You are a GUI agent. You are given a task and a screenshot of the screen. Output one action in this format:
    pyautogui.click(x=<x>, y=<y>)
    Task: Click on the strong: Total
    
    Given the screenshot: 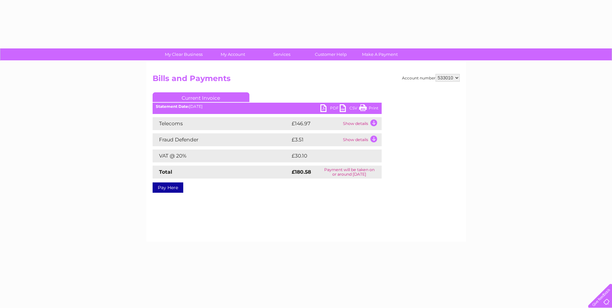 What is the action you would take?
    pyautogui.click(x=166, y=172)
    